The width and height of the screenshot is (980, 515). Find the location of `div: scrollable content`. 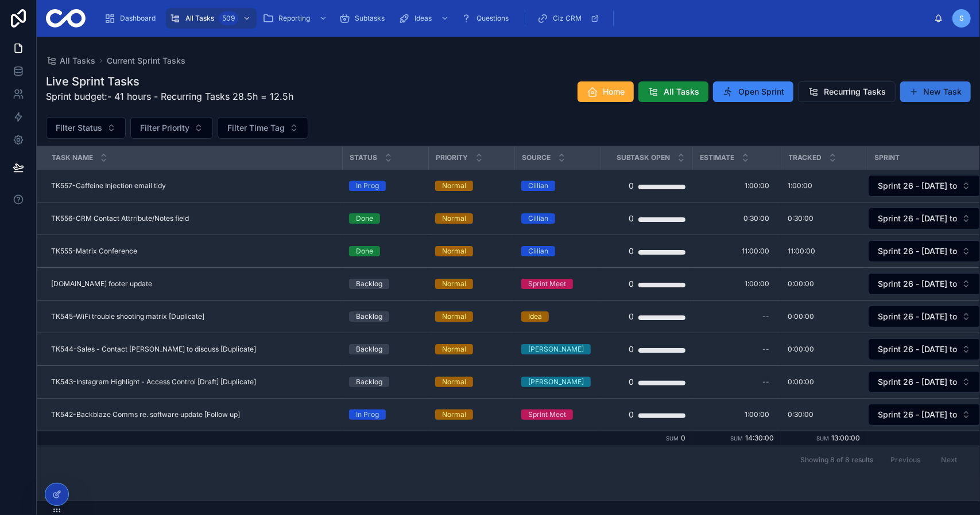

div: scrollable content is located at coordinates (514, 19).